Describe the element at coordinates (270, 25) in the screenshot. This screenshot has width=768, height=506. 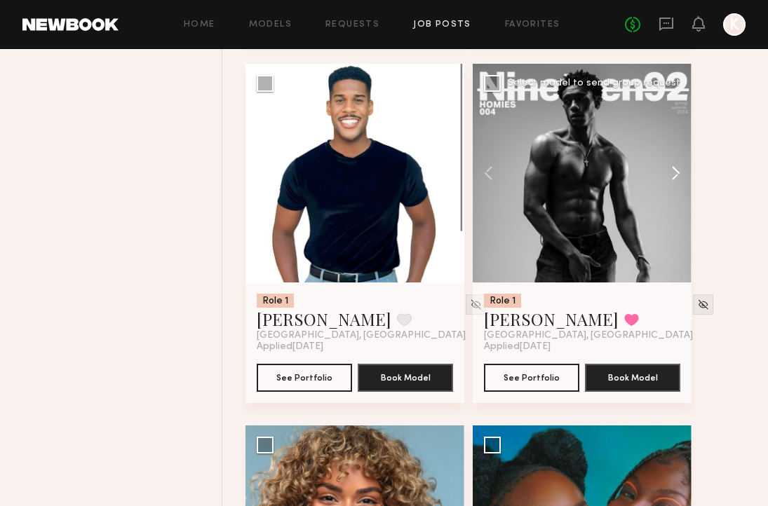
I see `a: Models` at that location.